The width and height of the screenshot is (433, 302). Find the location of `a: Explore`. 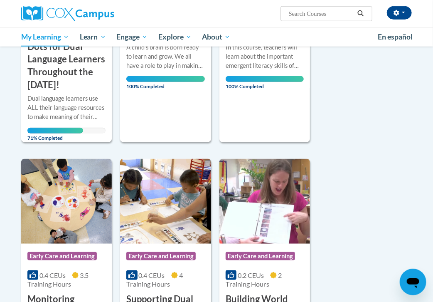

a: Explore is located at coordinates (175, 37).